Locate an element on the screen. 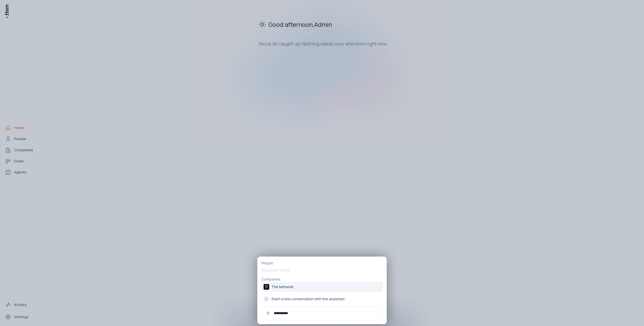 The height and width of the screenshot is (326, 644). p: No people found is located at coordinates (322, 270).